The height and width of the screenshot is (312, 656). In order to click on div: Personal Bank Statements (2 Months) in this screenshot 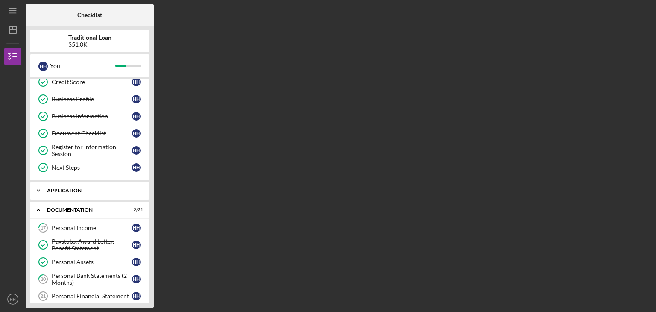, I will do `click(92, 279)`.